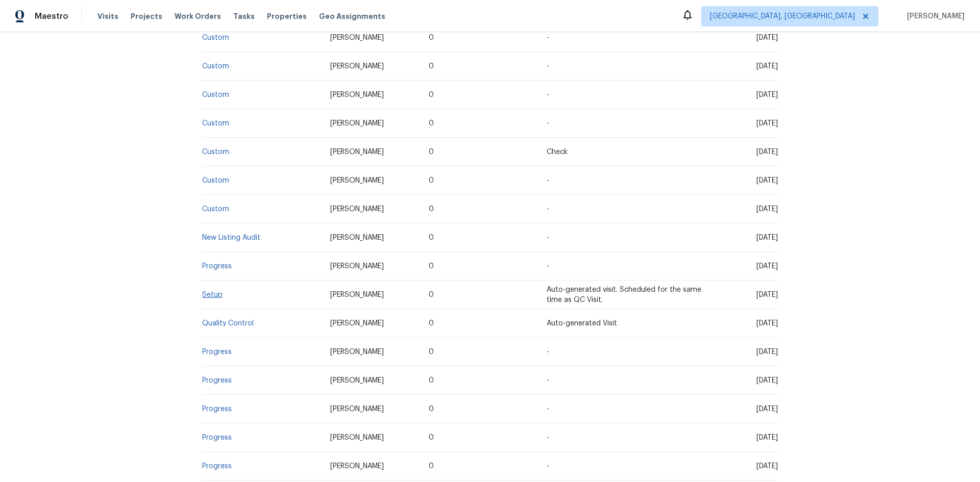 This screenshot has height=482, width=980. What do you see at coordinates (108, 17) in the screenshot?
I see `span: Visits` at bounding box center [108, 17].